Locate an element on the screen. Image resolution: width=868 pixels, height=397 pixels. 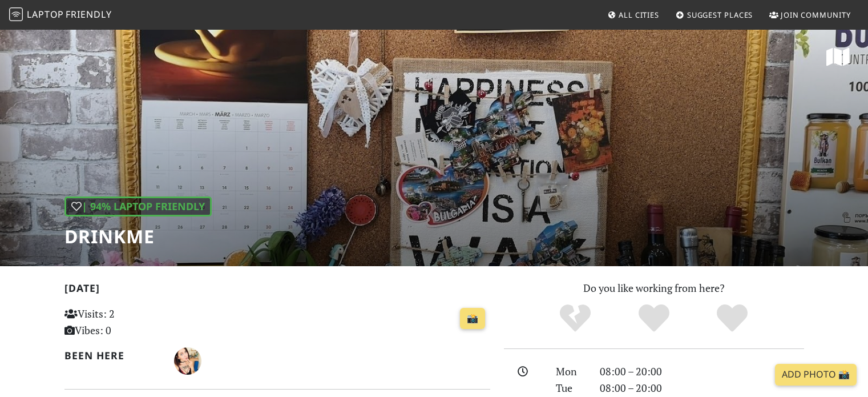
span: Join Community is located at coordinates (815, 15).